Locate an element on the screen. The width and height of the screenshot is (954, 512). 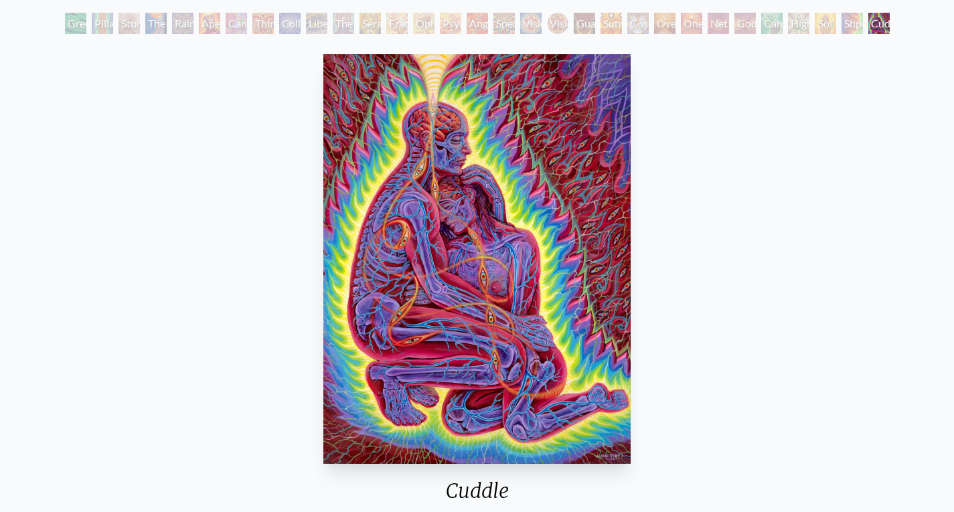
div: Rainbow Eye Ripple is located at coordinates (183, 23).